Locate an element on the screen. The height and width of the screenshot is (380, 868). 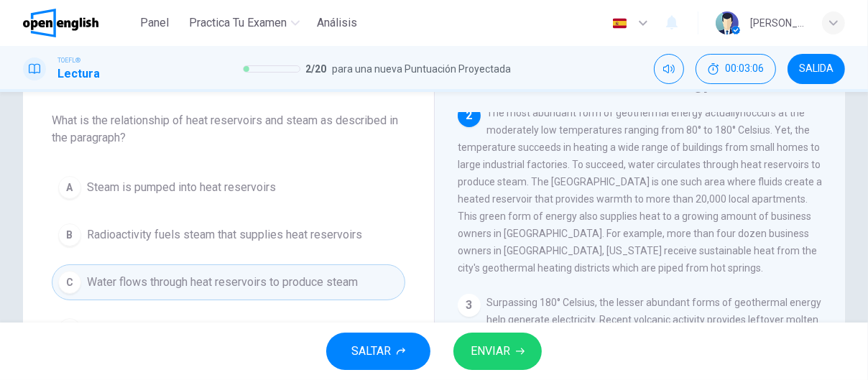
div: Ocultar is located at coordinates (736, 68).